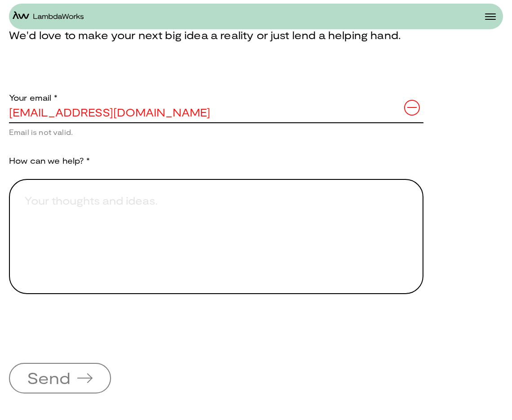 This screenshot has height=420, width=512. What do you see at coordinates (256, 35) in the screenshot?
I see `h4: We'd love to make your next big idea a reality or just lend a helping hand.` at bounding box center [256, 35].